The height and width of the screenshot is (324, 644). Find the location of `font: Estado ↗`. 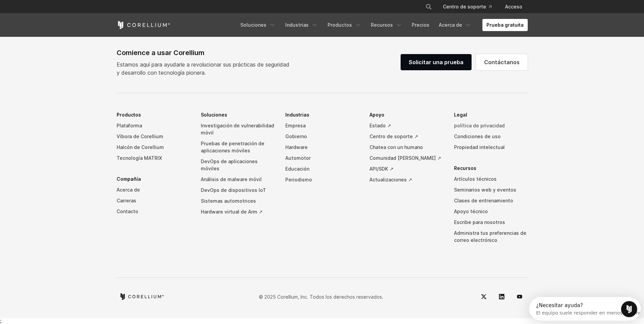

font: Estado ↗ is located at coordinates (380, 126).